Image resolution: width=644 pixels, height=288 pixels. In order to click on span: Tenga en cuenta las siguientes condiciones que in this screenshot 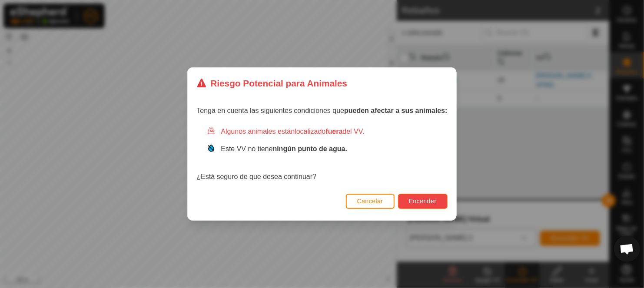, I will do `click(322, 110)`.